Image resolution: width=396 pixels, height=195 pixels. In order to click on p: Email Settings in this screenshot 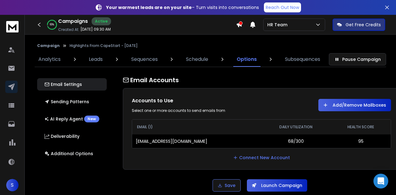, I will do `click(63, 85)`.